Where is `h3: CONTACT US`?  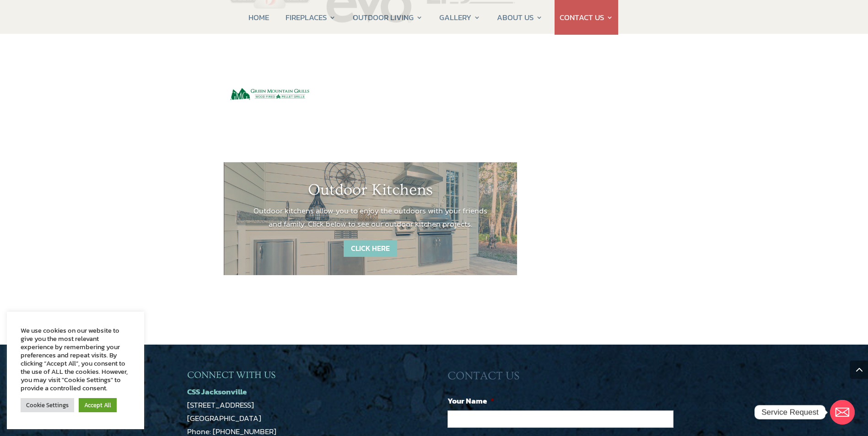 h3: CONTACT US is located at coordinates (564, 379).